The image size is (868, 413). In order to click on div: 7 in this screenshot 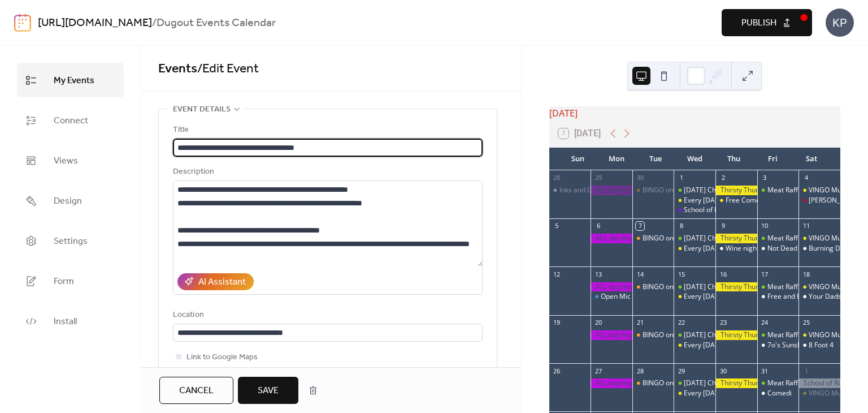, I will do `click(640, 226)`.